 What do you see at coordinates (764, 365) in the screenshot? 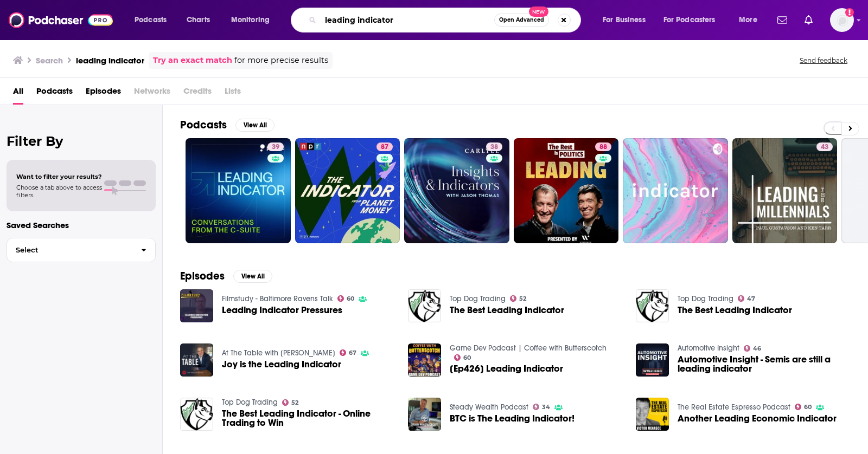
I see `span: Automotive Insight - Semis are still a leading indicator` at bounding box center [764, 365].